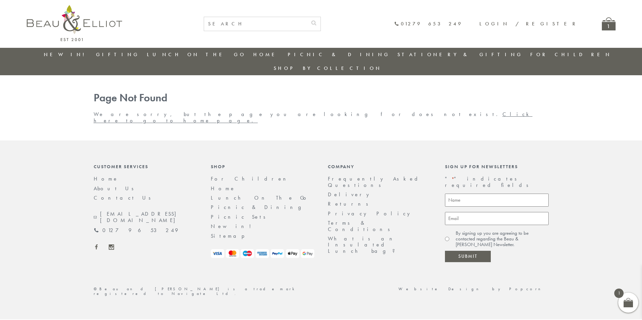  I want to click on span: 1, so click(619, 293).